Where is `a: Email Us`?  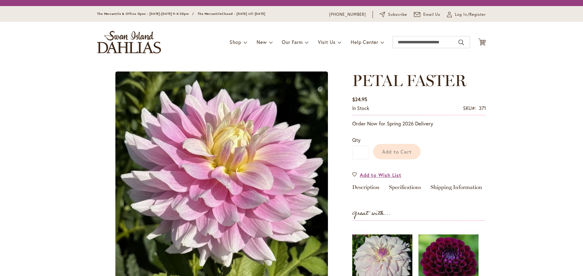 a: Email Us is located at coordinates (427, 15).